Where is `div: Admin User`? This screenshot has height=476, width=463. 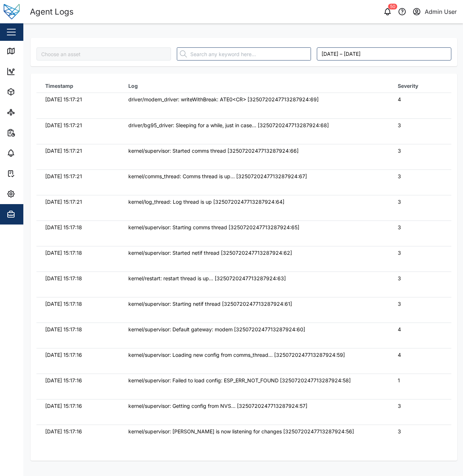
div: Admin User is located at coordinates (441, 12).